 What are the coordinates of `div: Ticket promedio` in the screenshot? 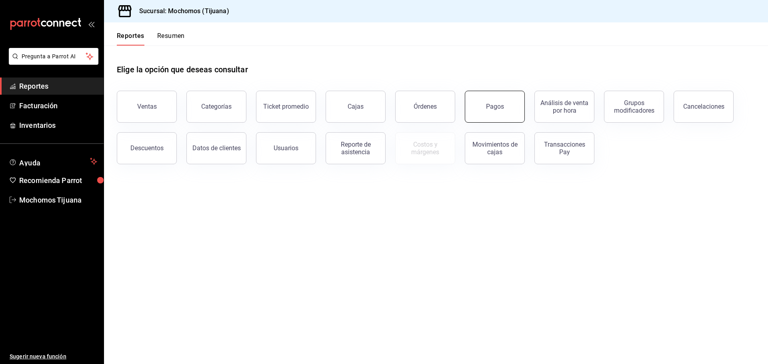 It's located at (286, 106).